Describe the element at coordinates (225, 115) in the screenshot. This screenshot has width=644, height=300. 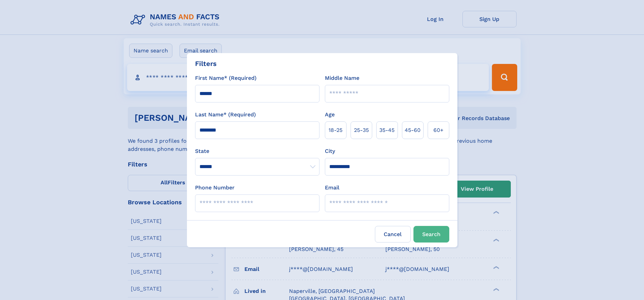
I see `label: Last Name* (Required)` at that location.